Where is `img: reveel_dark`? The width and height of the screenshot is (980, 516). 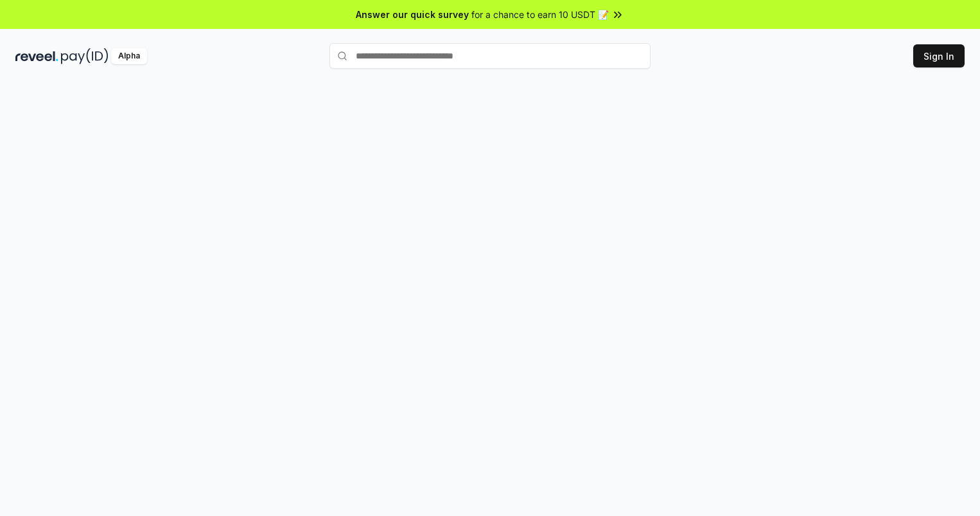
img: reveel_dark is located at coordinates (37, 56).